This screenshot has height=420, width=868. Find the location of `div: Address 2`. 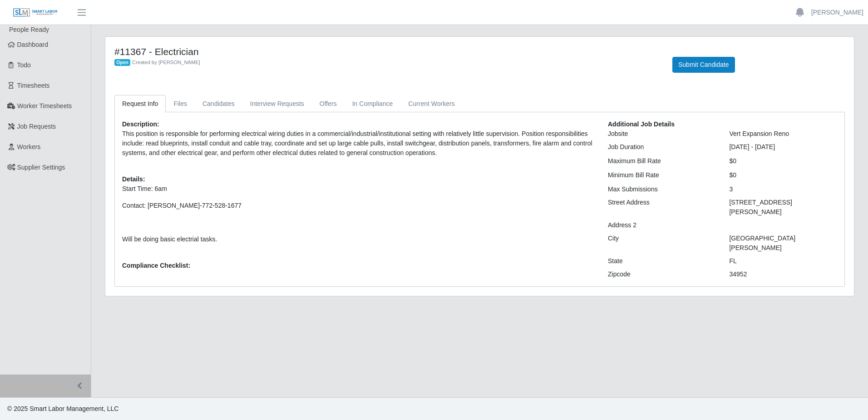

div: Address 2 is located at coordinates (662, 225).